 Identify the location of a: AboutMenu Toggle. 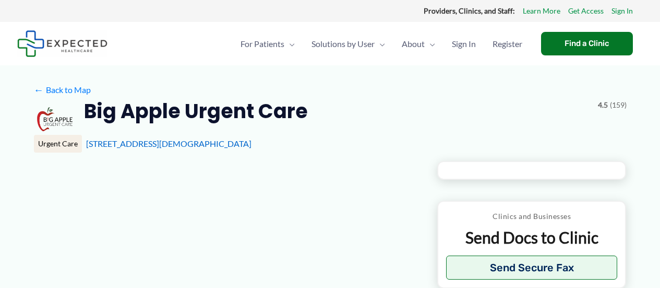
(418, 44).